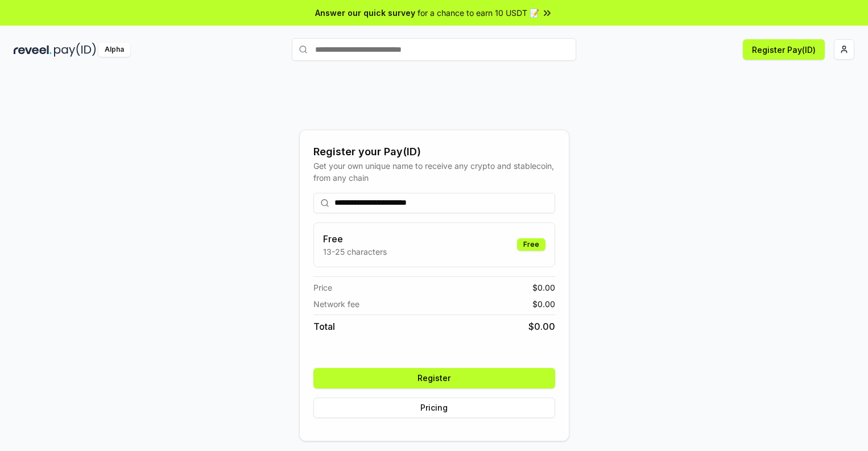 Image resolution: width=868 pixels, height=451 pixels. Describe the element at coordinates (355, 251) in the screenshot. I see `p: 13-25 characters` at that location.